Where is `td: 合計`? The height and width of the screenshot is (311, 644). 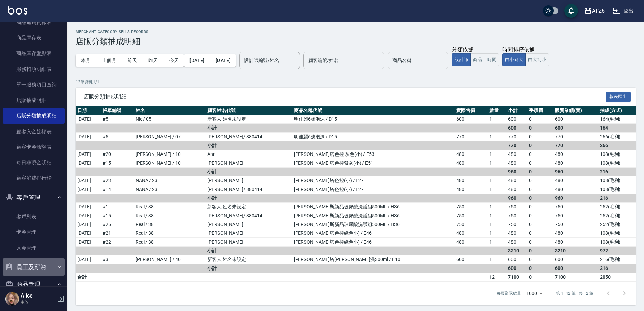 td: 合計 is located at coordinates (88, 277).